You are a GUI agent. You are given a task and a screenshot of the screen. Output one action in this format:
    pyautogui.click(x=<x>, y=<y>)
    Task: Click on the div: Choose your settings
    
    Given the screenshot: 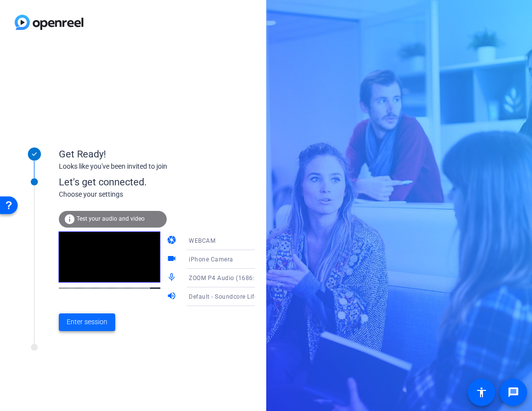 What is the action you would take?
    pyautogui.click(x=167, y=194)
    